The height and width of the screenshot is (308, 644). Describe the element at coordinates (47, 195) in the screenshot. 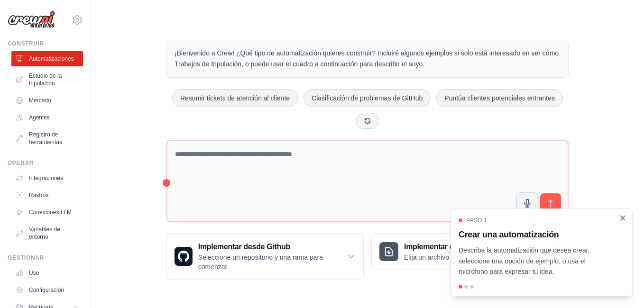

I see `a: Rastros` at that location.